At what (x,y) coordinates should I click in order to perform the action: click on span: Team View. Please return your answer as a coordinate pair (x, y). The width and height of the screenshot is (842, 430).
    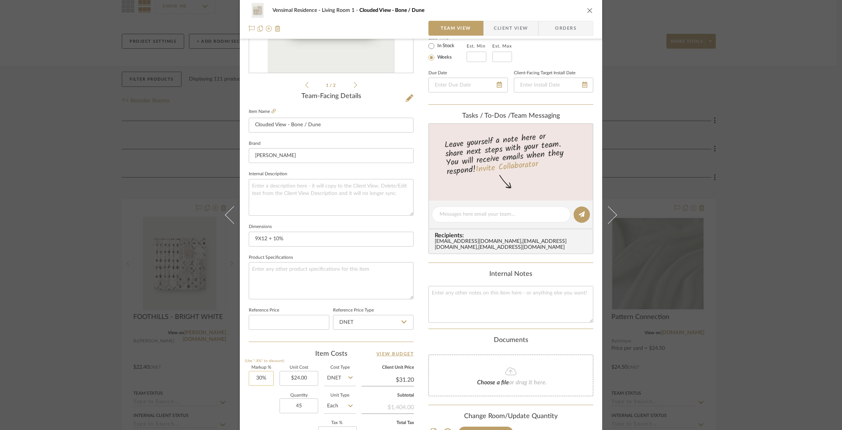
    Looking at the image, I should click on (456, 28).